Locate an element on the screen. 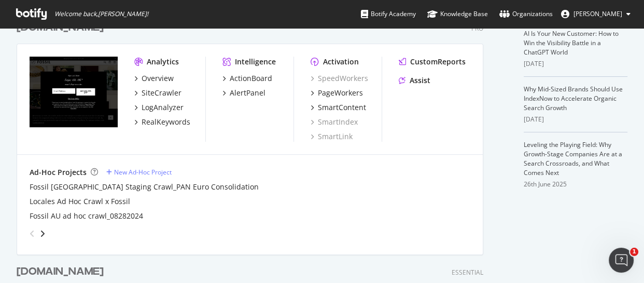 This screenshot has height=283, width=644. div: Assist is located at coordinates (420, 81).